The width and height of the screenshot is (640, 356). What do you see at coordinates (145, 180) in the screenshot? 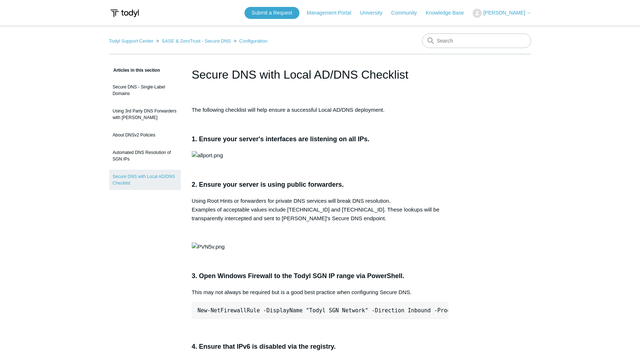
I see `a: Secure DNS with Local AD/DNS Checklist` at bounding box center [145, 180].